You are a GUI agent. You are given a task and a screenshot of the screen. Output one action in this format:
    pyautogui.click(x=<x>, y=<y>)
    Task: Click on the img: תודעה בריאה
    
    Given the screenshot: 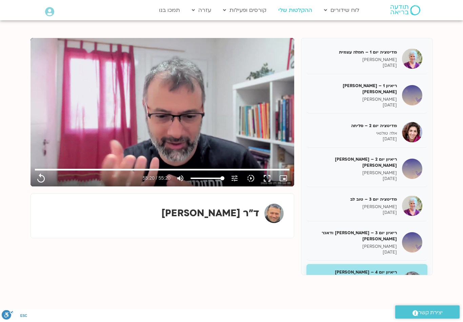 What is the action you would take?
    pyautogui.click(x=405, y=10)
    